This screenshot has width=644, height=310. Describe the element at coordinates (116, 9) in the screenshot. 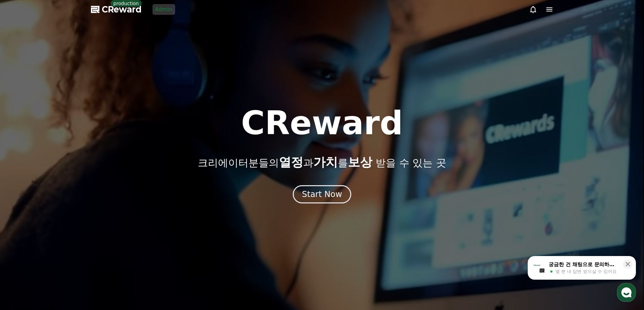

I see `a: CReward` at that location.